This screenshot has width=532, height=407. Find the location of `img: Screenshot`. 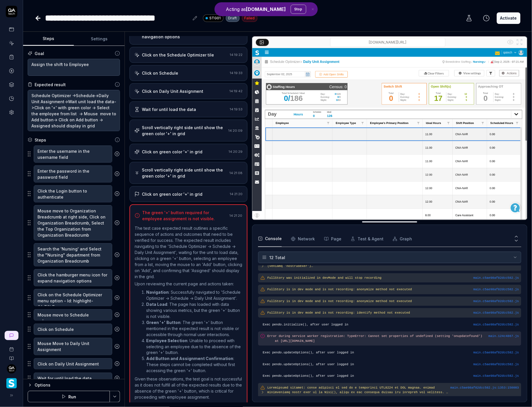

img: Screenshot is located at coordinates (390, 134).